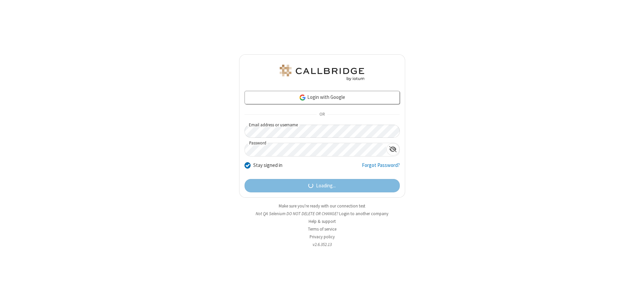  What do you see at coordinates (322, 98) in the screenshot?
I see `a: Login with Google` at bounding box center [322, 98].